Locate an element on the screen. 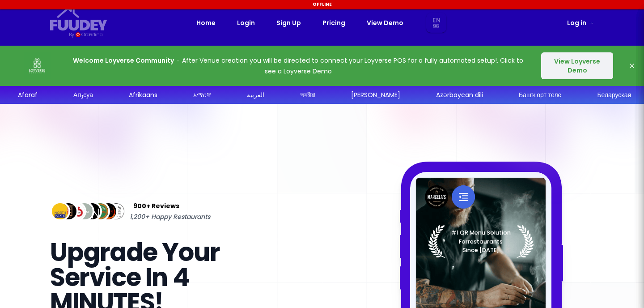  a: View Demo is located at coordinates (385, 23).